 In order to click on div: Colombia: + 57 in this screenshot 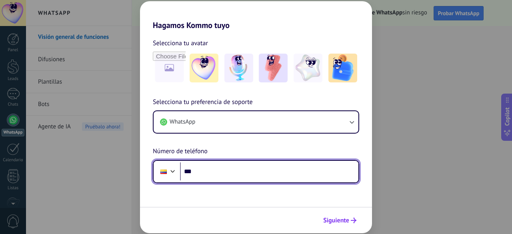, I will do `click(164, 172)`.